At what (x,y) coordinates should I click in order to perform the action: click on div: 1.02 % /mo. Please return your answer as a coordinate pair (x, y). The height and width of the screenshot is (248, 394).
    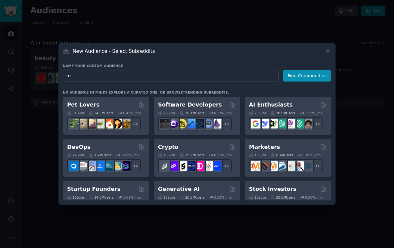
    Looking at the image, I should click on (311, 155).